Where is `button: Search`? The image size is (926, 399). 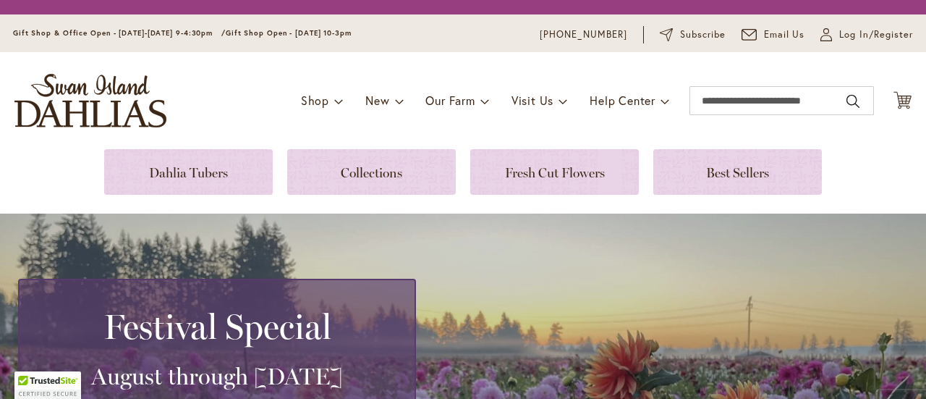
button: Search is located at coordinates (853, 101).